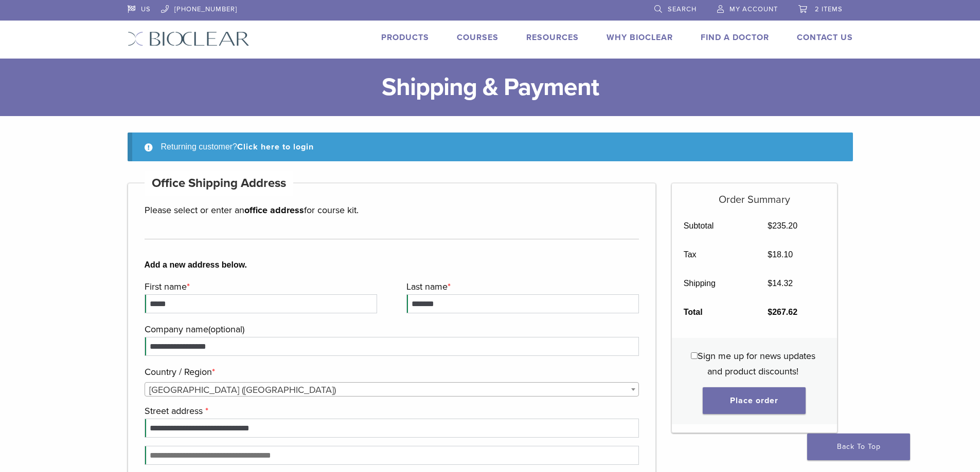  What do you see at coordinates (828, 9) in the screenshot?
I see `span: 2 items` at bounding box center [828, 9].